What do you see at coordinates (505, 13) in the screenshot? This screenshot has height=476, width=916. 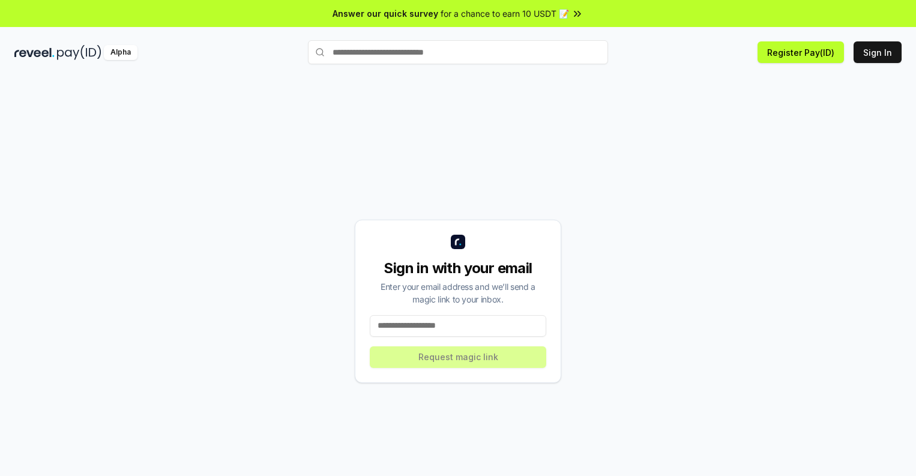 I see `span: for a chance to earn 10 USDT 📝` at bounding box center [505, 13].